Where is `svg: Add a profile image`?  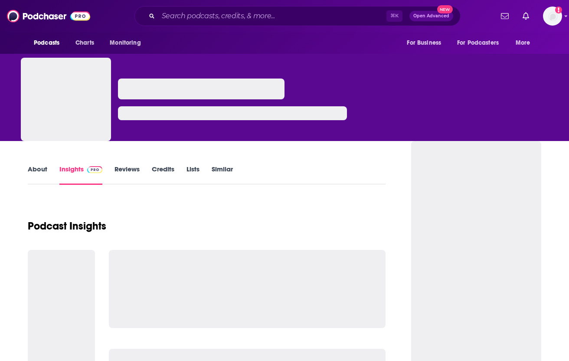 svg: Add a profile image is located at coordinates (559, 10).